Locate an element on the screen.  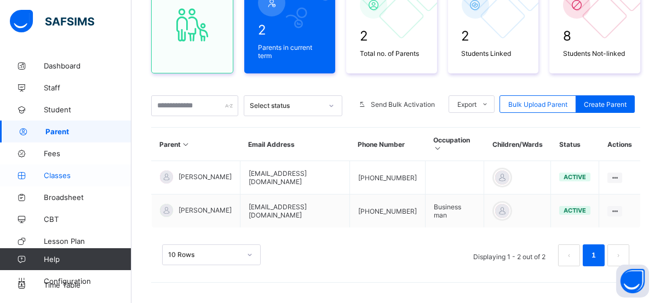
th: Phone Number is located at coordinates (387, 144).